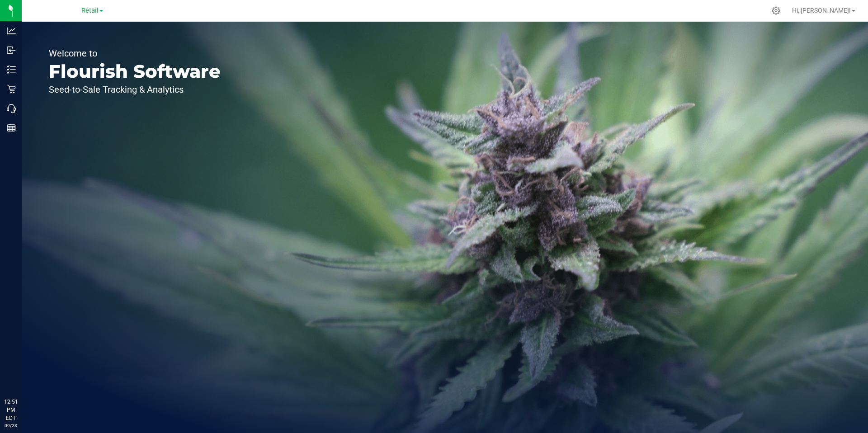  Describe the element at coordinates (134, 53) in the screenshot. I see `p: Welcome to` at that location.